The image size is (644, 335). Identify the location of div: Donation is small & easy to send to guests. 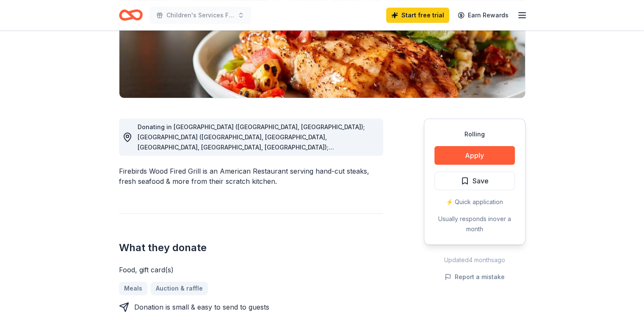
(202, 307).